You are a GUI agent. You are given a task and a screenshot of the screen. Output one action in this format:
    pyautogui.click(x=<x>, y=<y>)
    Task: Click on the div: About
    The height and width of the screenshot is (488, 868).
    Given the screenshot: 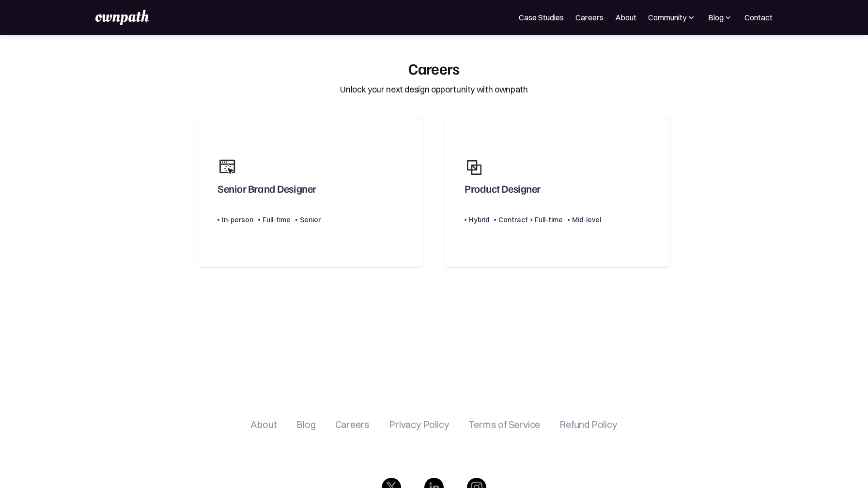 What is the action you would take?
    pyautogui.click(x=264, y=425)
    